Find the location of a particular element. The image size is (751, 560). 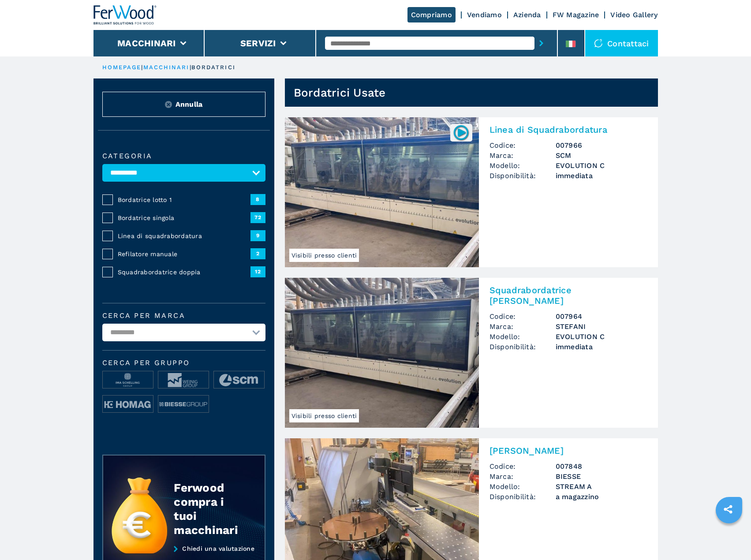

h1: Bordatrici Usate is located at coordinates (340, 93).